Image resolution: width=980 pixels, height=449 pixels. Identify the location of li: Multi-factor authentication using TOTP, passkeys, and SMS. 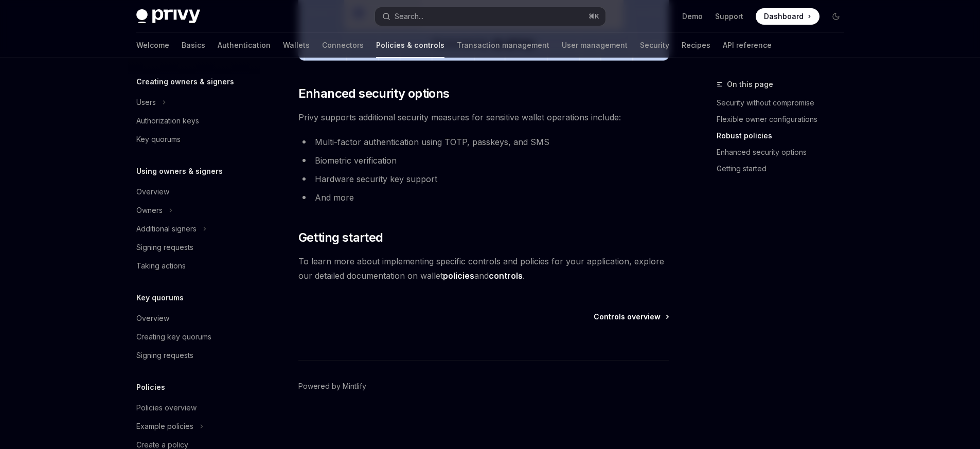
(483, 142).